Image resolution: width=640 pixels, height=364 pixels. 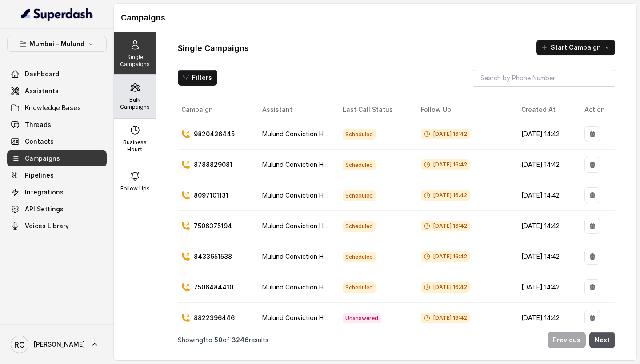 What do you see at coordinates (295, 110) in the screenshot?
I see `th: Assistant` at bounding box center [295, 110].